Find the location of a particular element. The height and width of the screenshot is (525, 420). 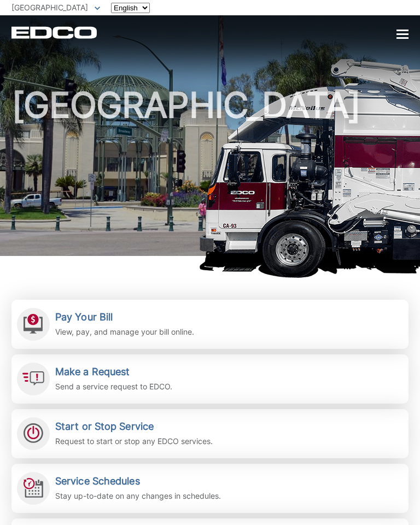

p: Request to start or stop any EDCO services. is located at coordinates (134, 442).